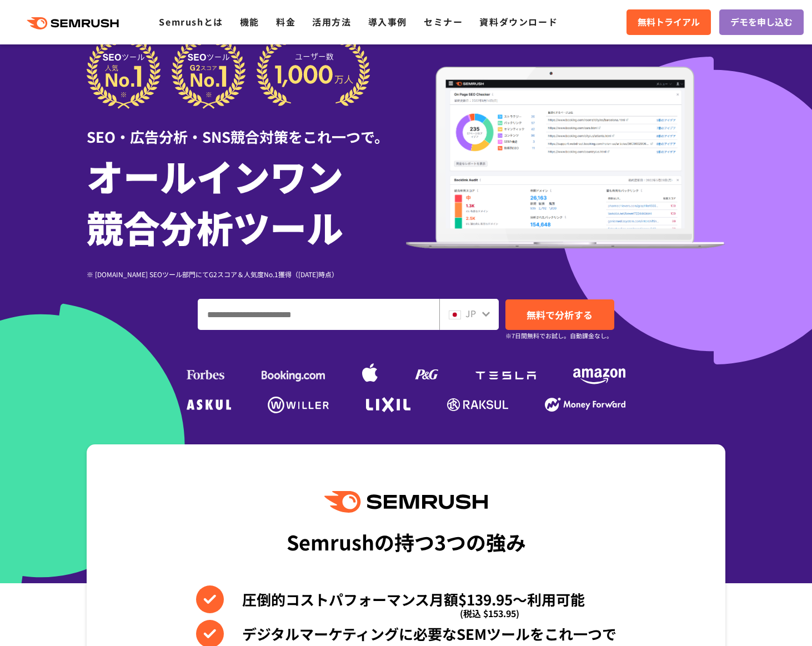 The image size is (812, 646). I want to click on a: 無料トライアル, so click(669, 23).